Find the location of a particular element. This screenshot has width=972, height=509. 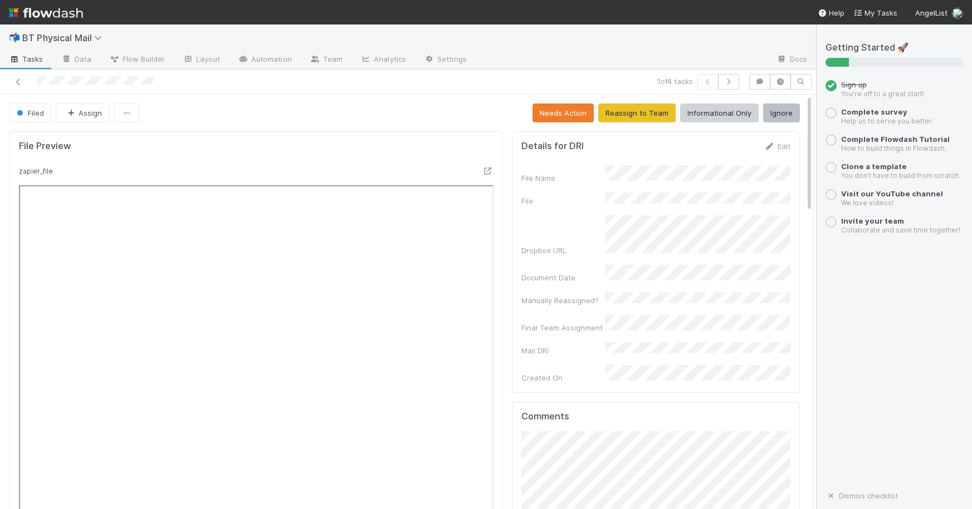

button: Needs Action is located at coordinates (563, 113).